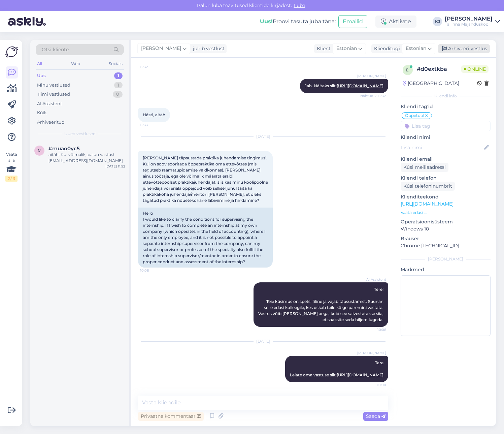 The height and width of the screenshot is (434, 504). Describe the element at coordinates (474, 69) in the screenshot. I see `span: Online` at that location.